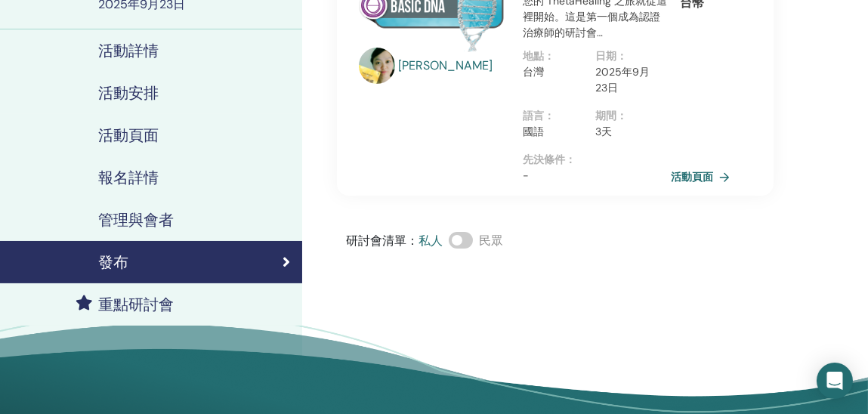  What do you see at coordinates (703, 177) in the screenshot?
I see `a: 活動頁面` at bounding box center [703, 177].